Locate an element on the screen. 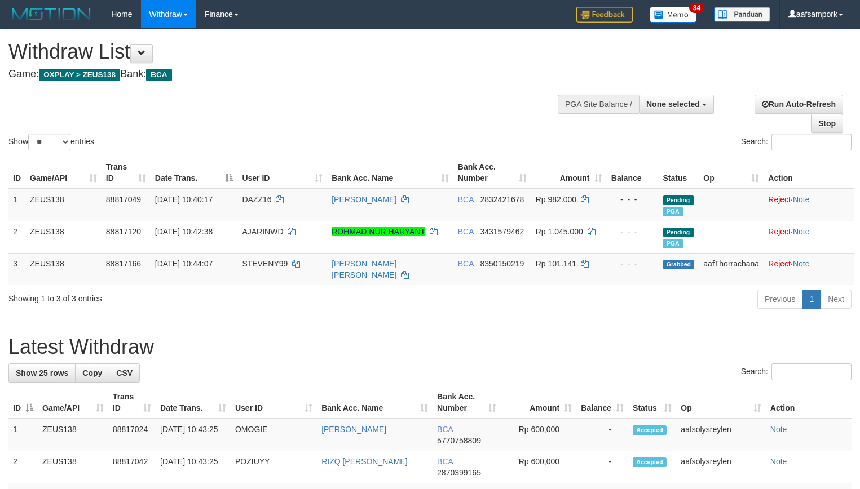  span: OXPLAY > ZEUS138 is located at coordinates (80, 75).